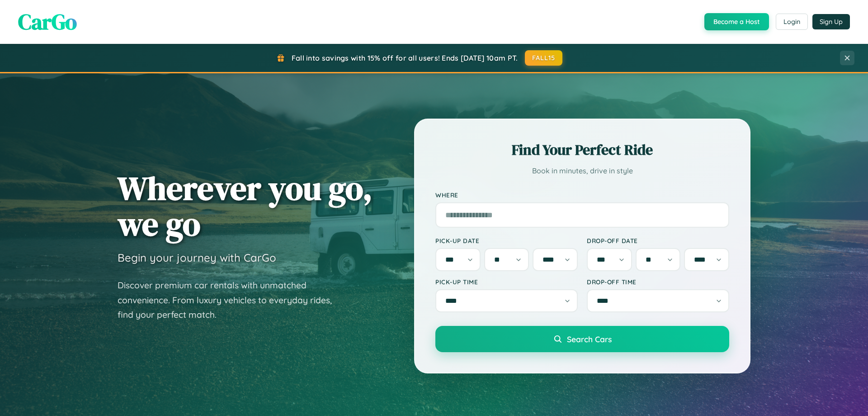 Image resolution: width=868 pixels, height=416 pixels. I want to click on label: Drop-off Date, so click(658, 240).